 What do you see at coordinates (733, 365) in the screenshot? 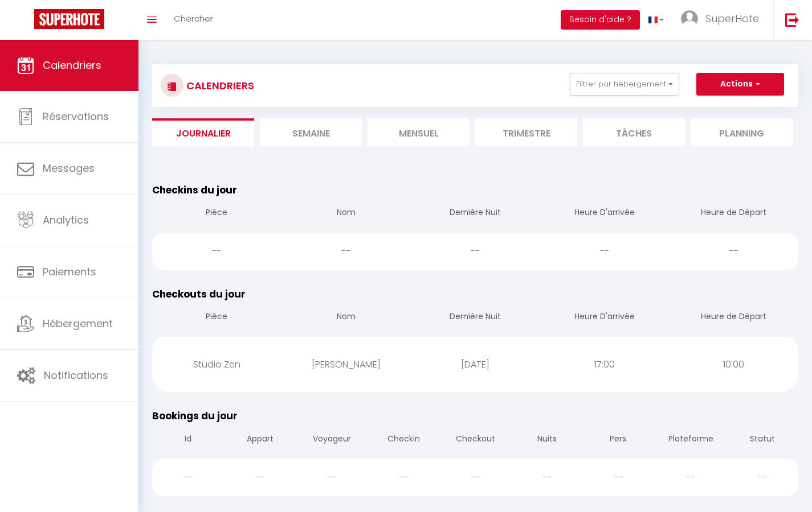
I see `div: 10:00` at bounding box center [733, 365].